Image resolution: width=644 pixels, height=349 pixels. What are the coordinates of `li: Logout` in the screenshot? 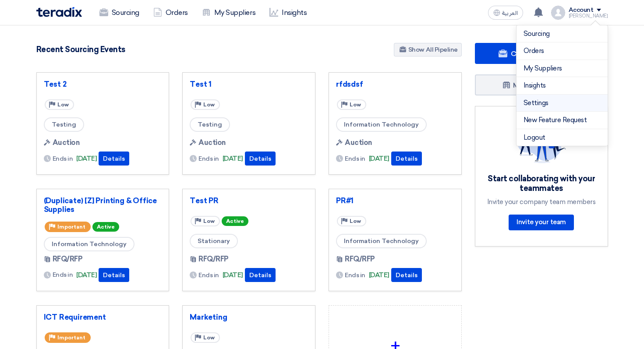 It's located at (562, 138).